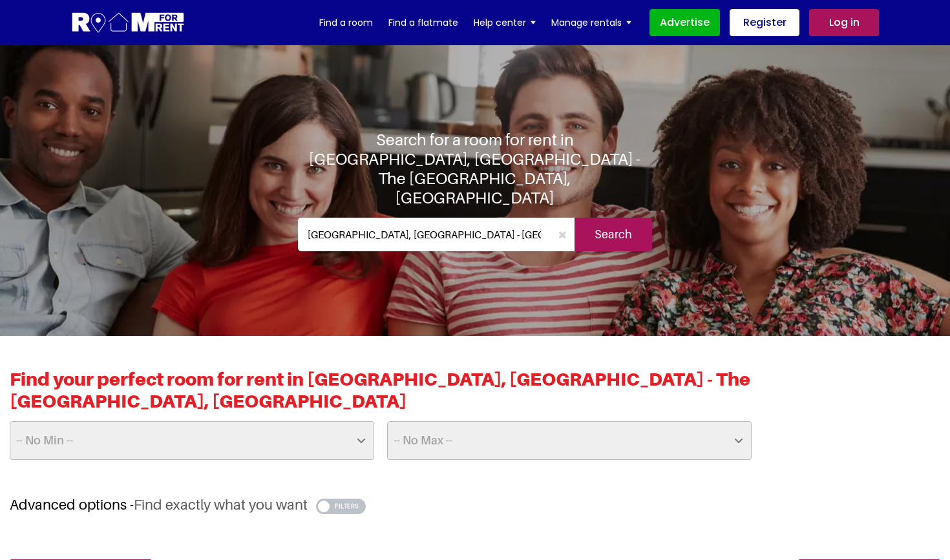 Image resolution: width=950 pixels, height=560 pixels. What do you see at coordinates (764, 23) in the screenshot?
I see `a: Register` at bounding box center [764, 23].